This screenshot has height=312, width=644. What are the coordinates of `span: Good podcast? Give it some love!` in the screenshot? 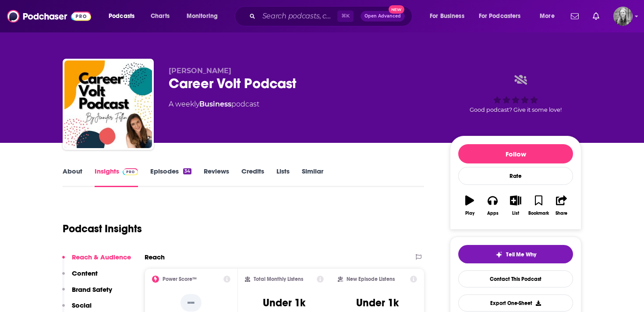 It's located at (516, 110).